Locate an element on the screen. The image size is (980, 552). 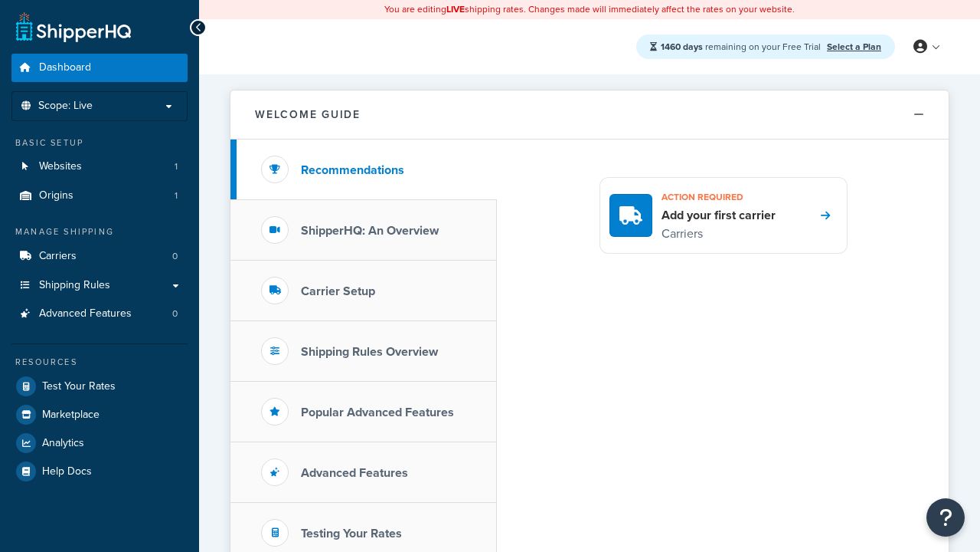
div: Resources is located at coordinates (99, 361).